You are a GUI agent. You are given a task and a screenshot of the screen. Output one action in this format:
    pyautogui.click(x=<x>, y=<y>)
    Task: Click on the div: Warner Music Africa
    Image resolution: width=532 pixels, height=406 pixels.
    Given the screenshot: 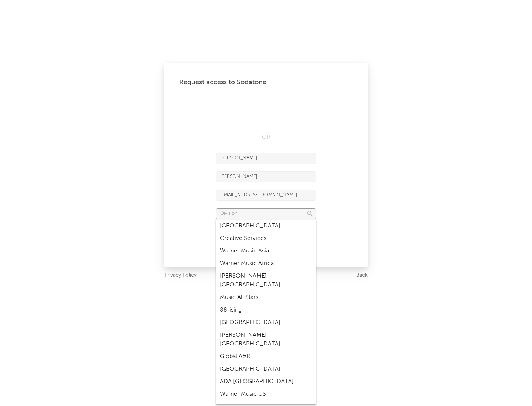 What is the action you would take?
    pyautogui.click(x=266, y=264)
    